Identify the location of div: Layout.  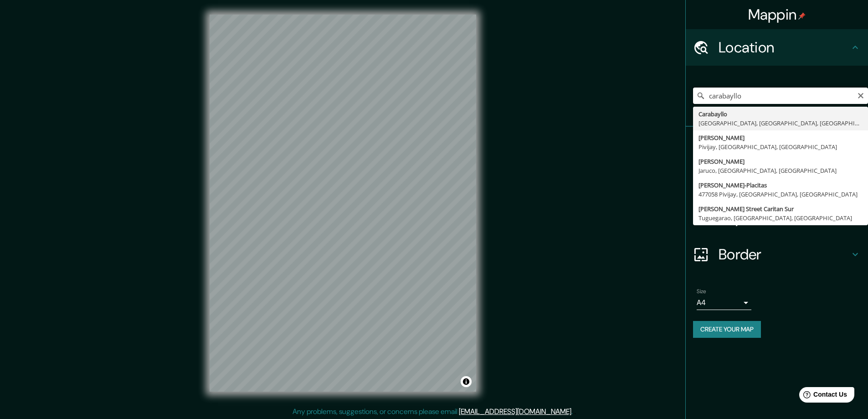
(777, 218).